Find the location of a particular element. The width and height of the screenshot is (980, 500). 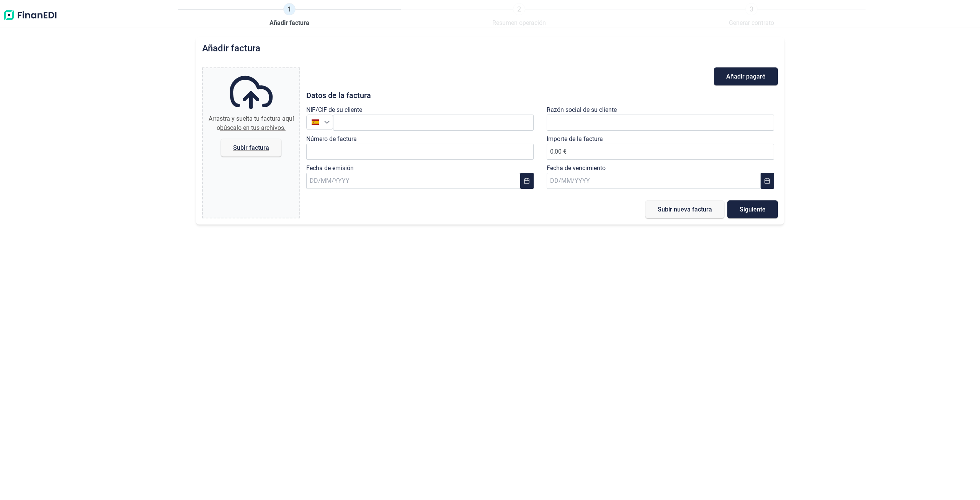

span: búscalo en tus archivos. is located at coordinates (253, 127).